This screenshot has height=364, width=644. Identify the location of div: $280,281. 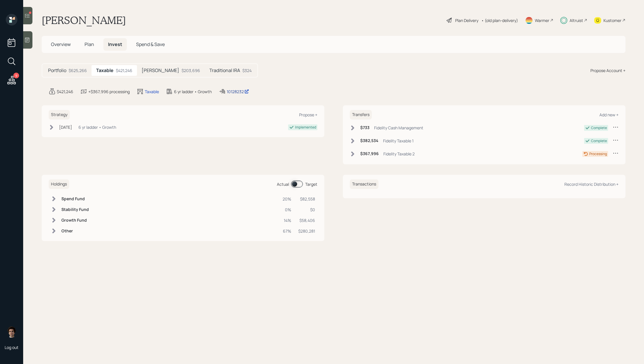
(307, 231).